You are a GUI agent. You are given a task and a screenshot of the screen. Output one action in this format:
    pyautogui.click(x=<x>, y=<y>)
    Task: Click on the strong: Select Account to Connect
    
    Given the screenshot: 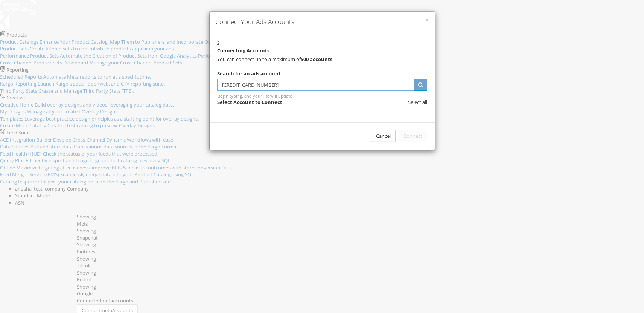 What is the action you would take?
    pyautogui.click(x=249, y=102)
    